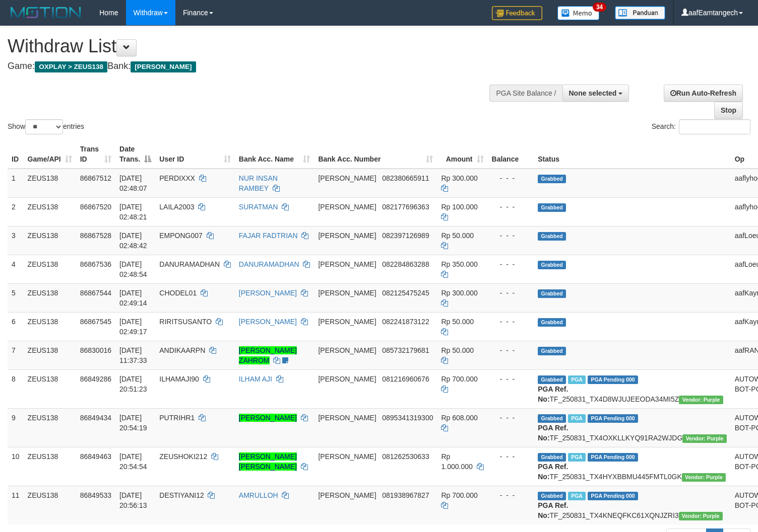 The width and height of the screenshot is (758, 532). What do you see at coordinates (46, 13) in the screenshot?
I see `img: MOTION_logo.png` at bounding box center [46, 13].